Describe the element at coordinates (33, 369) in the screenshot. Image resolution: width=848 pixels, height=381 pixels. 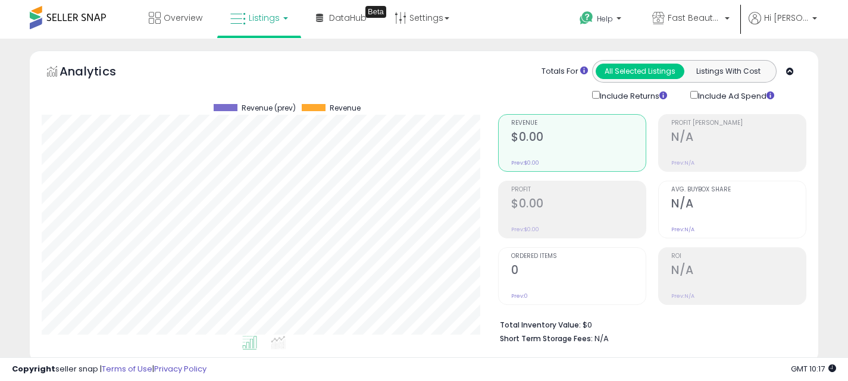
I see `strong: Copyright` at that location.